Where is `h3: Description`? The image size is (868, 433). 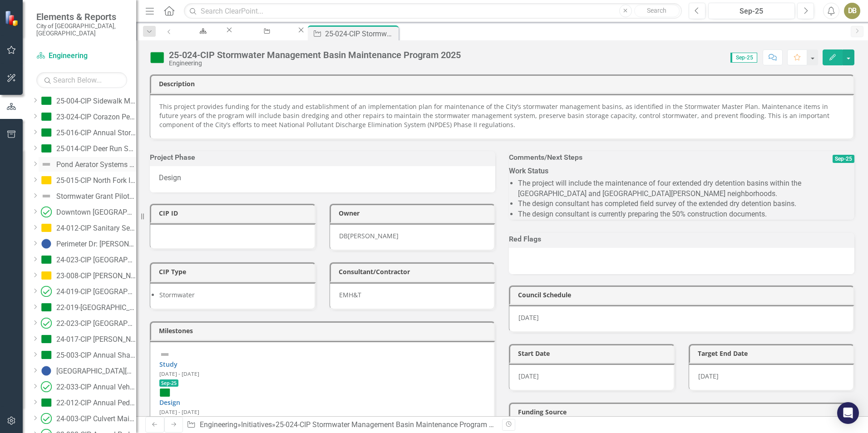
h3: Description is located at coordinates (503, 84).